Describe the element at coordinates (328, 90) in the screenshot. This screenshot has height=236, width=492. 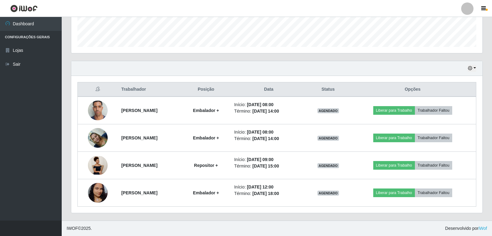
I see `th: Status` at that location.